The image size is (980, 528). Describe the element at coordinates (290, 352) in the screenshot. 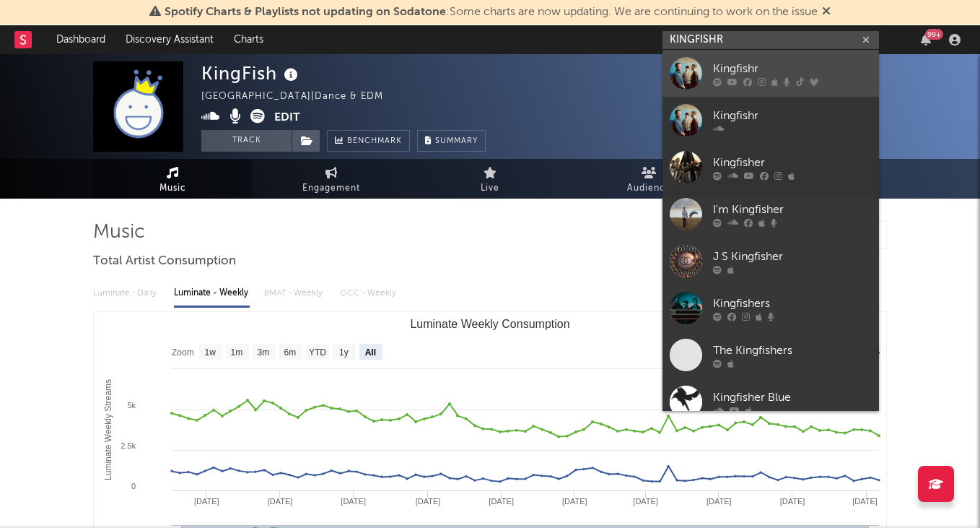

I see `text: 6m` at that location.